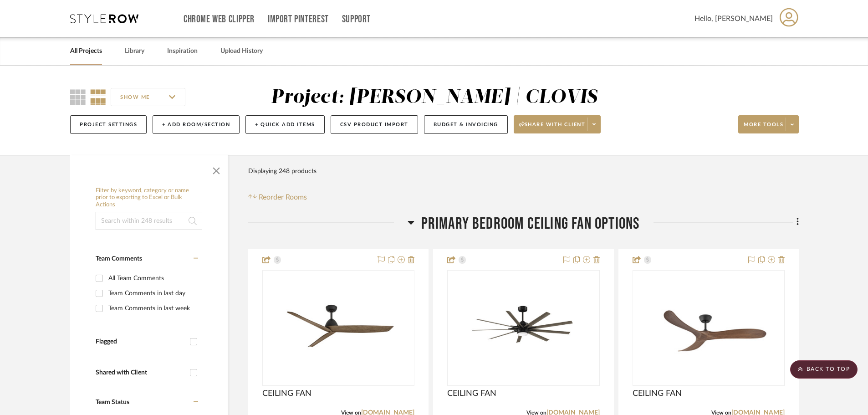 The width and height of the screenshot is (868, 415). I want to click on scroll-to-top-button: BACK TO TOP, so click(824, 369).